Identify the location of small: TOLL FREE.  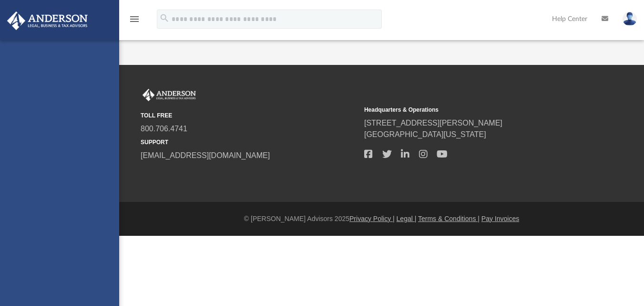
(249, 115).